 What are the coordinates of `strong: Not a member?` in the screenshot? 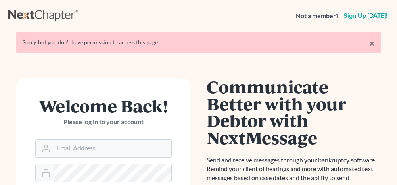 It's located at (318, 16).